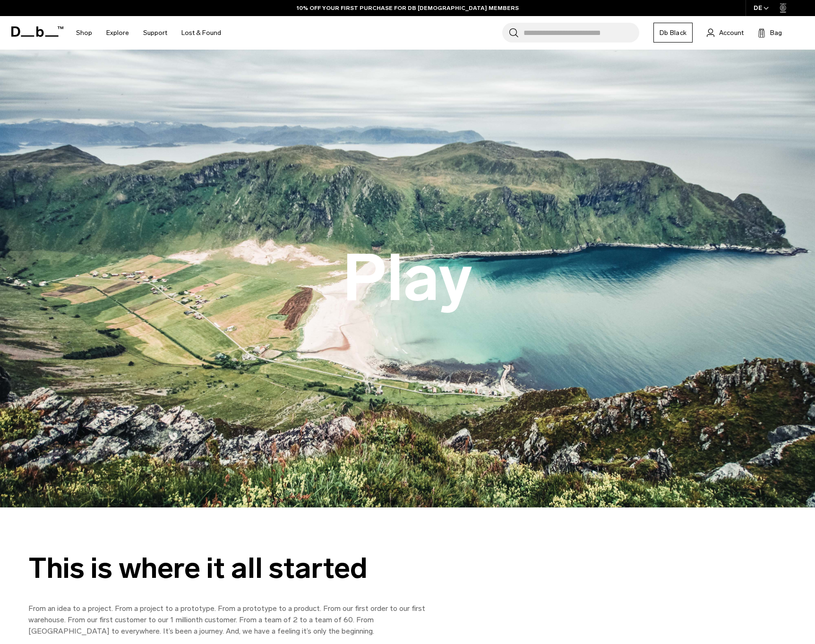 This screenshot has width=815, height=644. I want to click on nav: Main Navigation, so click(148, 33).